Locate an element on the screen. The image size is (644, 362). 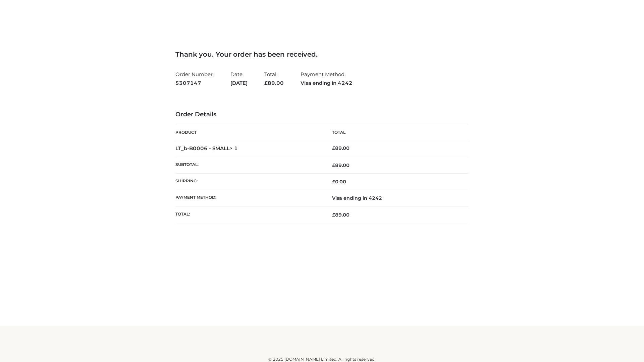
th: Payment method: is located at coordinates (248, 198).